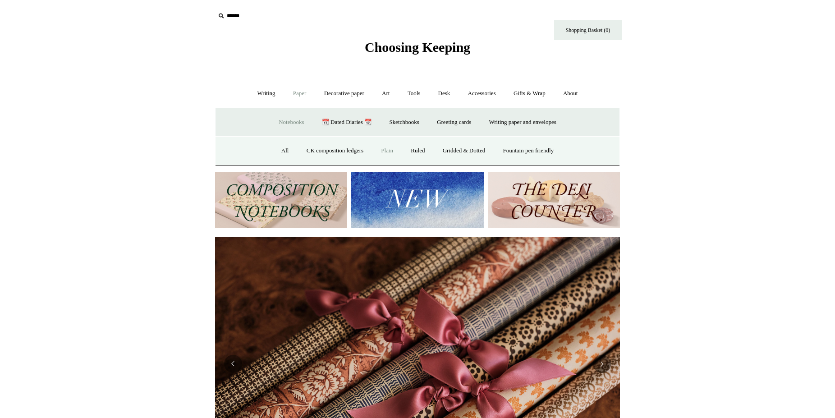  Describe the element at coordinates (267, 93) in the screenshot. I see `a: Writing` at that location.